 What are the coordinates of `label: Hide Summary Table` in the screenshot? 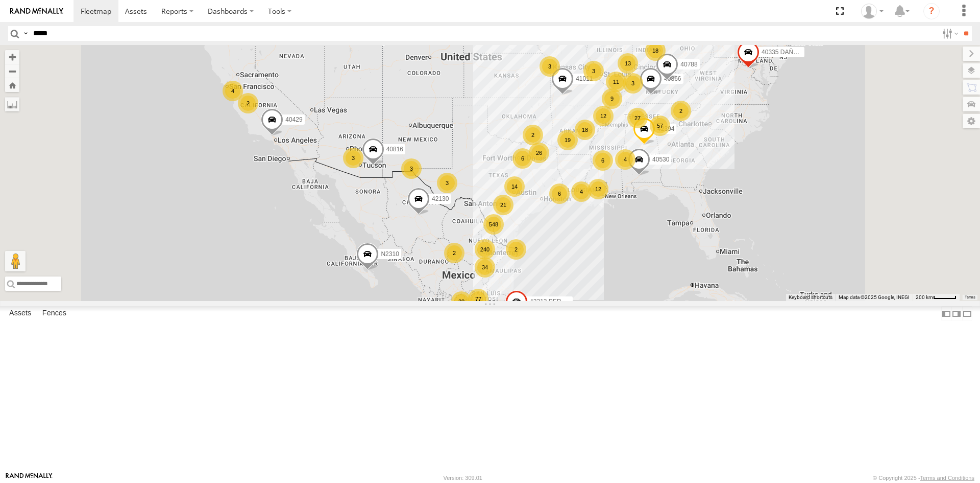 It's located at (967, 314).